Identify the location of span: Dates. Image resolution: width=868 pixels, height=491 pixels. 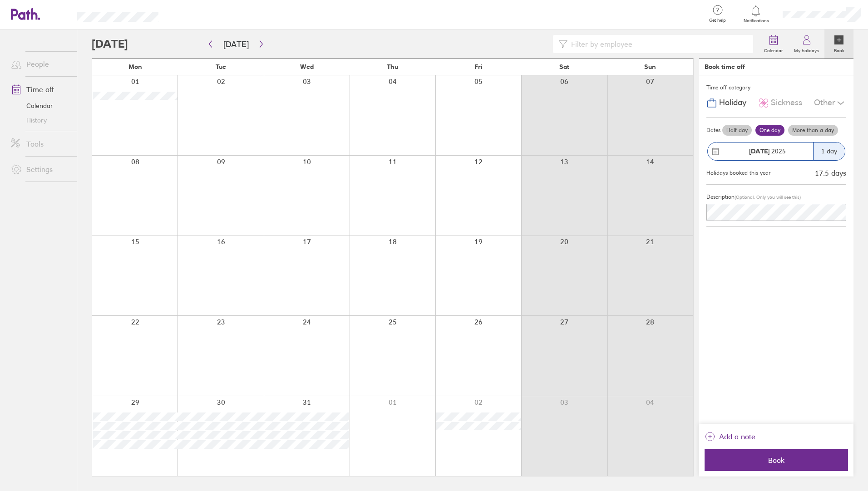
(713, 131).